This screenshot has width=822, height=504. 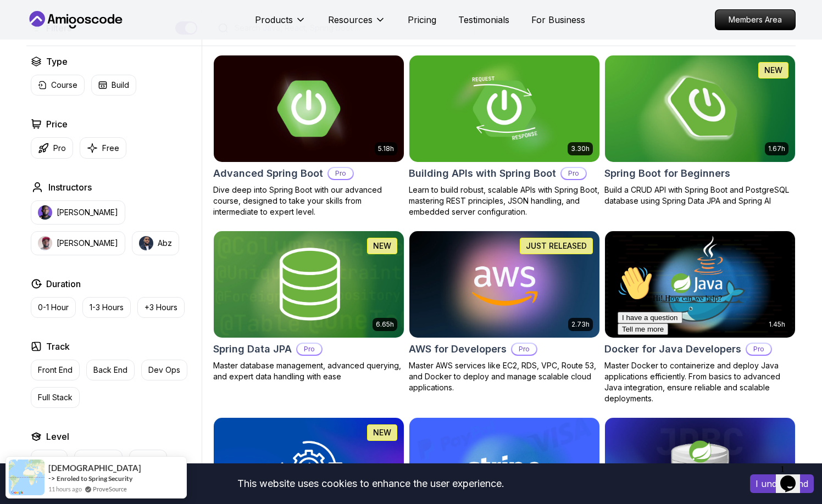 I want to click on button: Front End, so click(x=55, y=370).